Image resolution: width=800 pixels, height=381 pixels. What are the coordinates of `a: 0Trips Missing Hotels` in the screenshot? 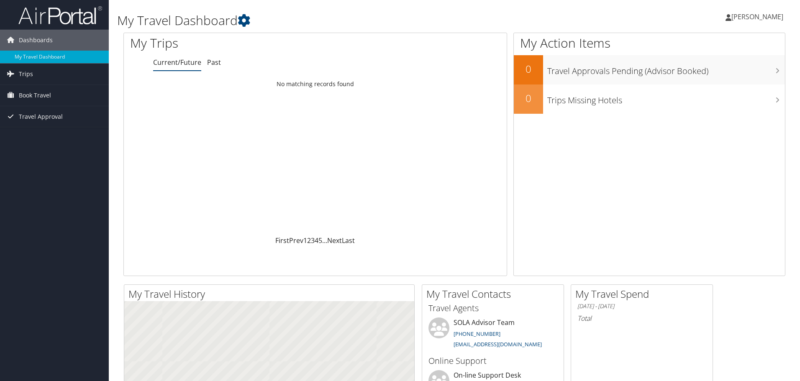 It's located at (650, 99).